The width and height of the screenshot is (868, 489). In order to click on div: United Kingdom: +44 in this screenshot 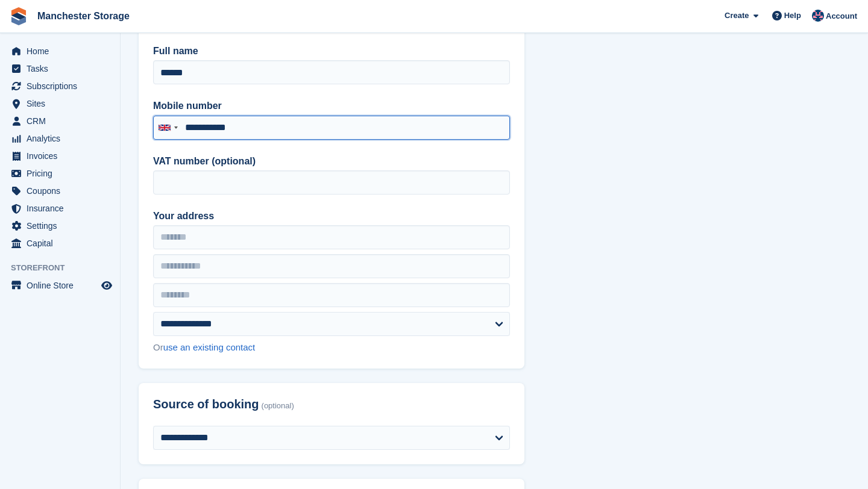, I will do `click(168, 128)`.